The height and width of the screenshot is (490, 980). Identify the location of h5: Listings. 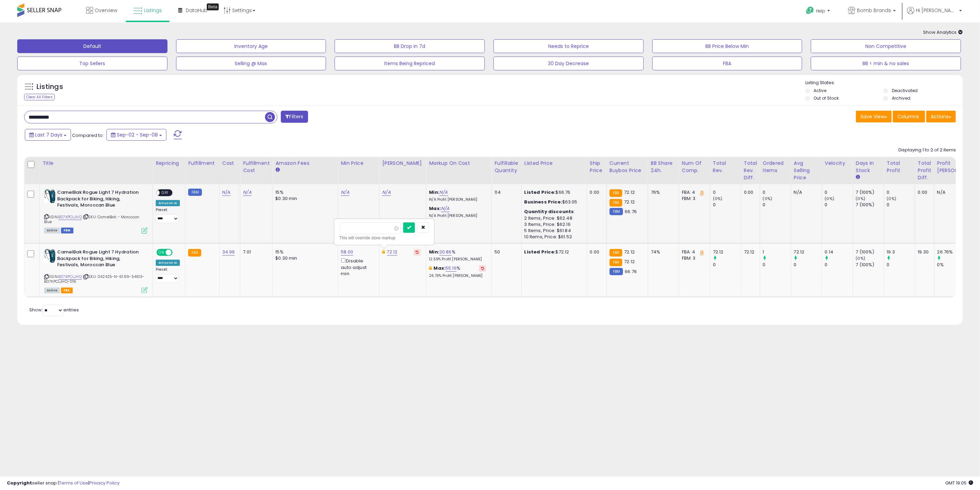
(50, 87).